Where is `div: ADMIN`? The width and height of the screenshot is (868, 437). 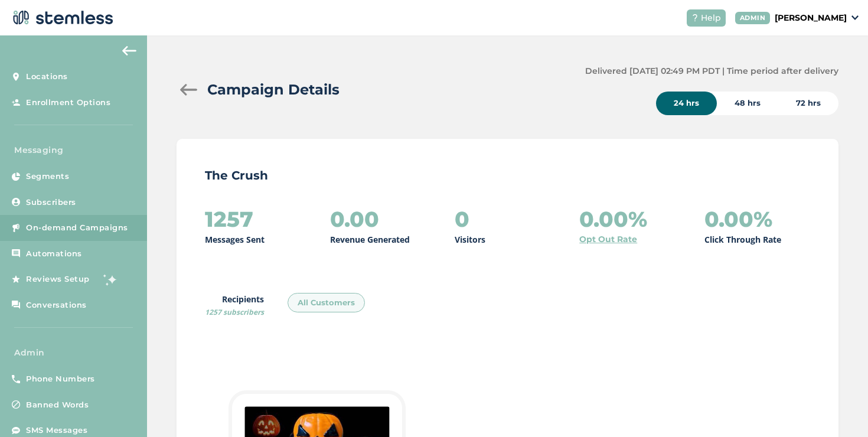
div: ADMIN is located at coordinates (753, 17).